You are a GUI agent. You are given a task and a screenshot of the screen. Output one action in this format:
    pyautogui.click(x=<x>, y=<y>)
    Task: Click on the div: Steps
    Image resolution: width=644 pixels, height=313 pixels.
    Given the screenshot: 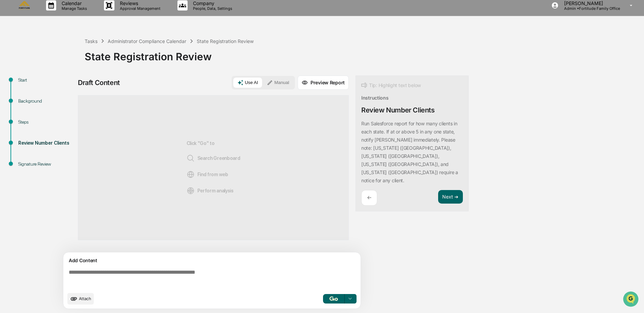 What is the action you would take?
    pyautogui.click(x=46, y=122)
    